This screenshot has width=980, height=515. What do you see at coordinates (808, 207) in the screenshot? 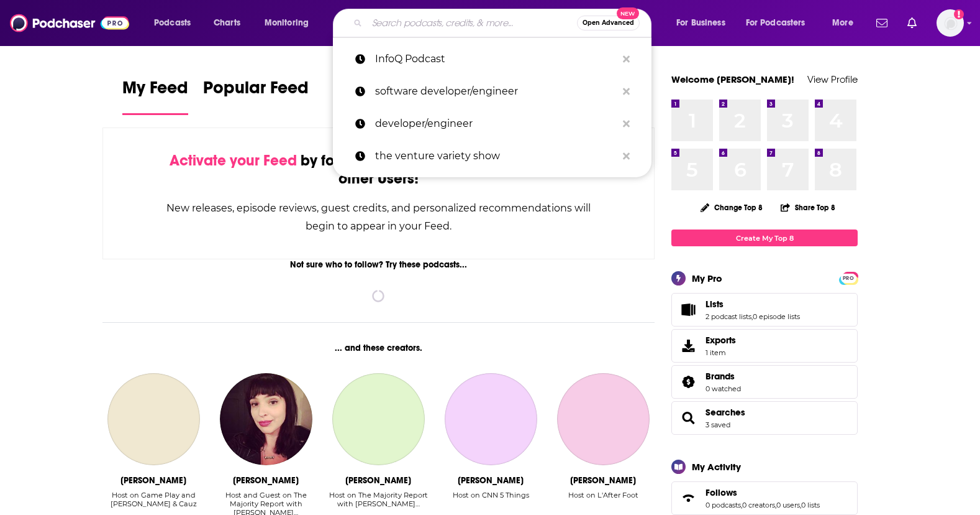
I see `button: Share Top 8` at bounding box center [808, 207].